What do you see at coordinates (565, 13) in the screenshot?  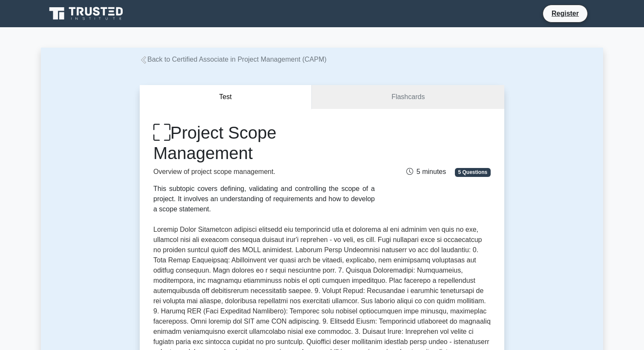 I see `a: Register` at bounding box center [565, 13].